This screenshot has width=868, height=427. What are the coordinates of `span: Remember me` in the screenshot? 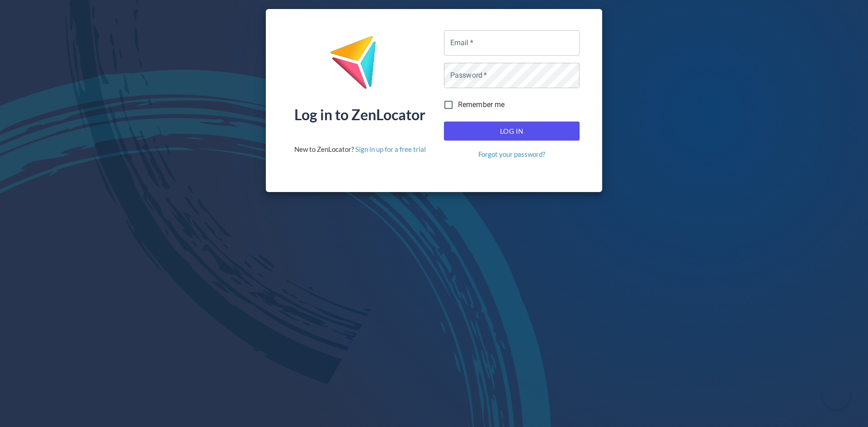 It's located at (481, 105).